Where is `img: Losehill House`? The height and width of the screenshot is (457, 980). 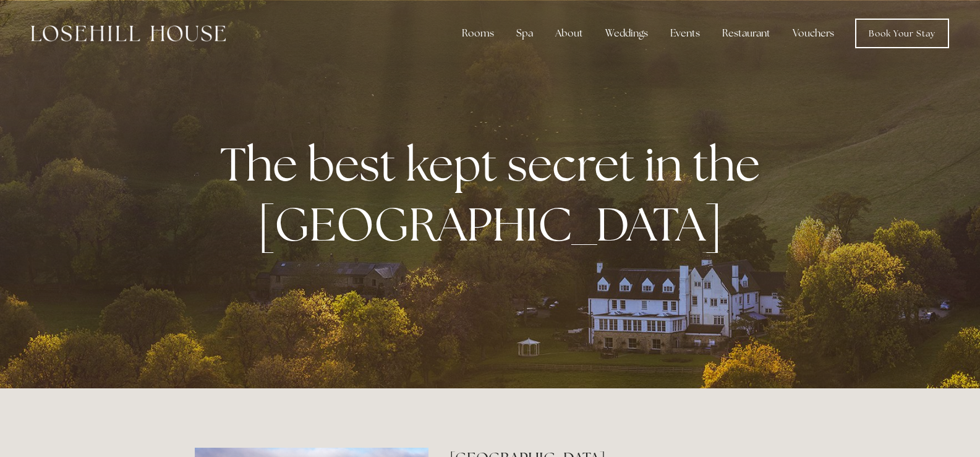 img: Losehill House is located at coordinates (128, 34).